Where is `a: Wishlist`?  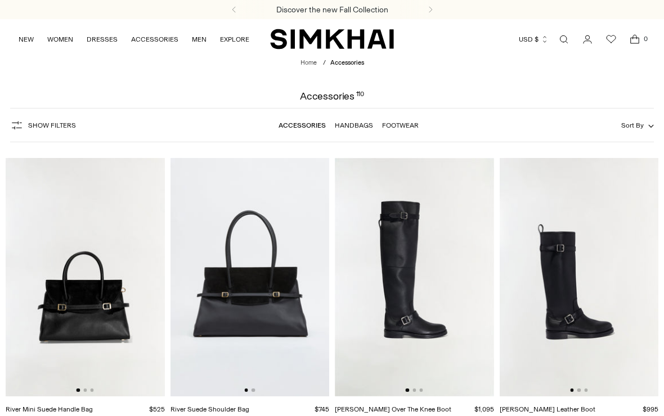 a: Wishlist is located at coordinates (611, 39).